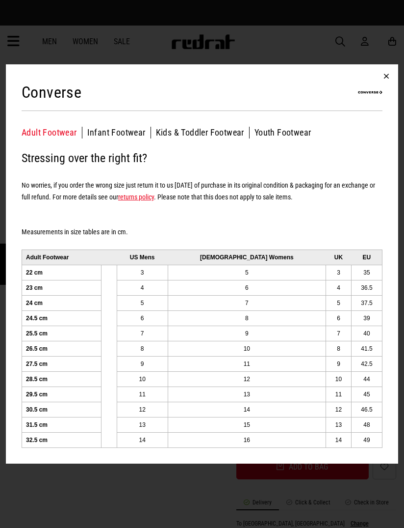 This screenshot has width=404, height=528. Describe the element at coordinates (367, 303) in the screenshot. I see `td: 37.5` at that location.